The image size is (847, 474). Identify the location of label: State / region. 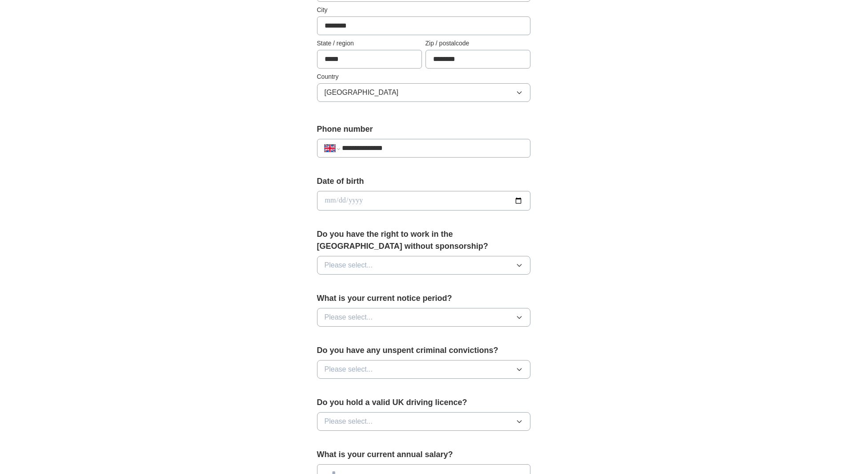
(370, 43).